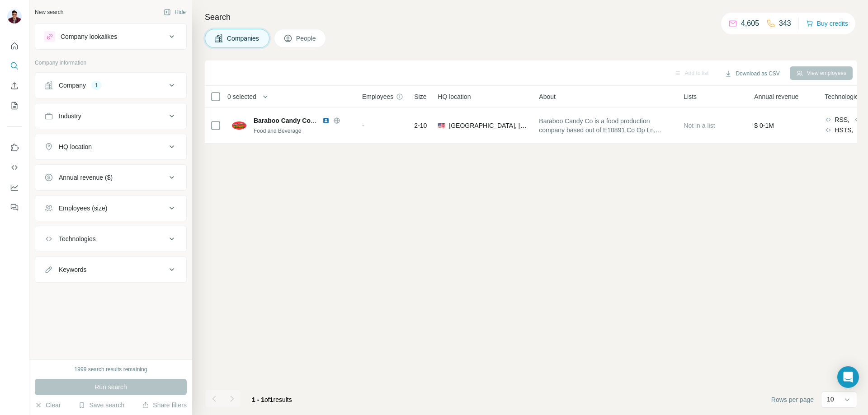 This screenshot has width=868, height=415. I want to click on button: Technologies, so click(110, 239).